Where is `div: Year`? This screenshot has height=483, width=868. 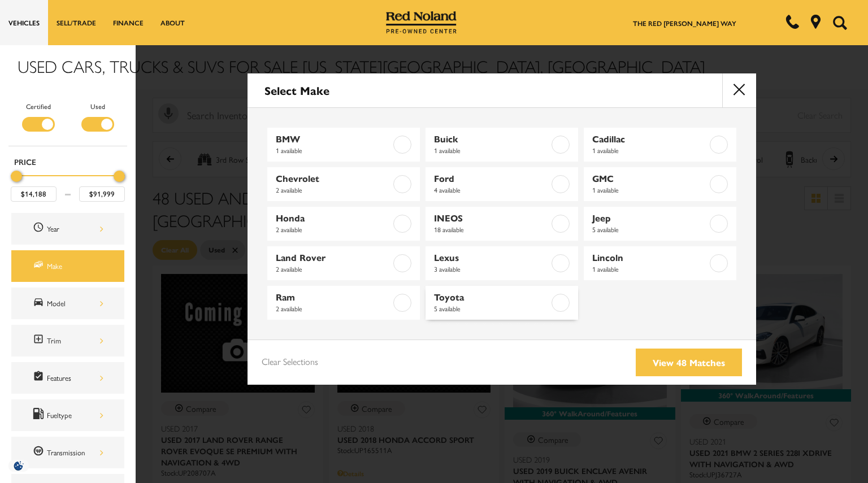
div: Year is located at coordinates (75, 229).